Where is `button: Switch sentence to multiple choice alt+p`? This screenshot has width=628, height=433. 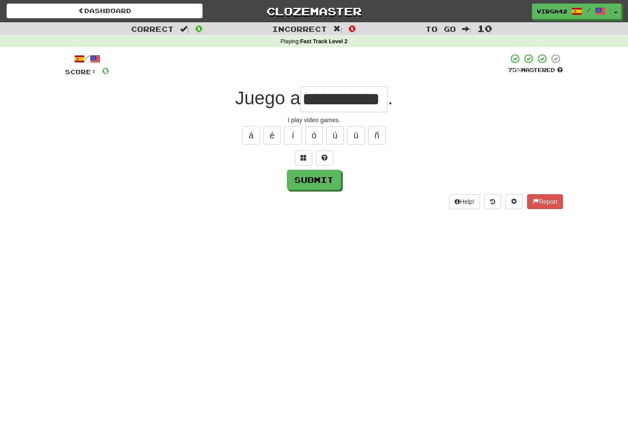 button: Switch sentence to multiple choice alt+p is located at coordinates (303, 158).